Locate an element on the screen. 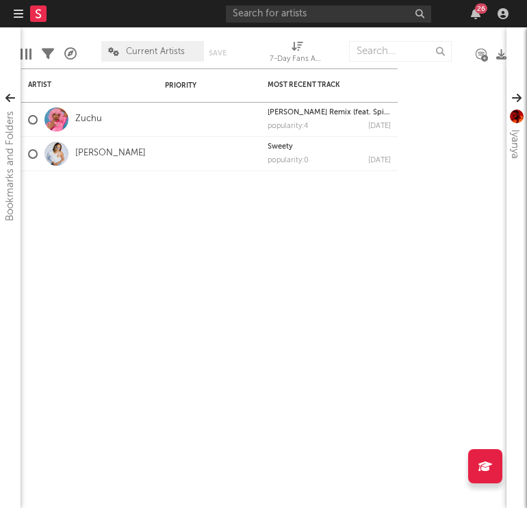  div: Bookmarks and Folders is located at coordinates (10, 166).